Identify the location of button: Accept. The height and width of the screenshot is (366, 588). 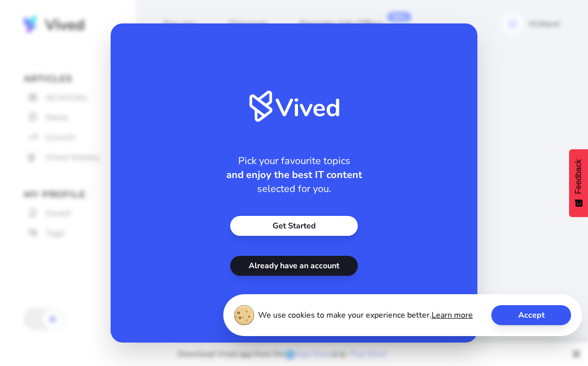
(531, 315).